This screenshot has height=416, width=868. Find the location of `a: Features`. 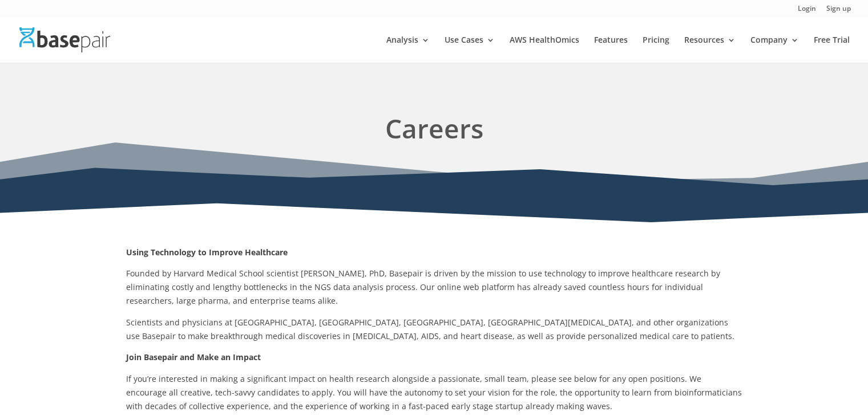

a: Features is located at coordinates (610, 49).